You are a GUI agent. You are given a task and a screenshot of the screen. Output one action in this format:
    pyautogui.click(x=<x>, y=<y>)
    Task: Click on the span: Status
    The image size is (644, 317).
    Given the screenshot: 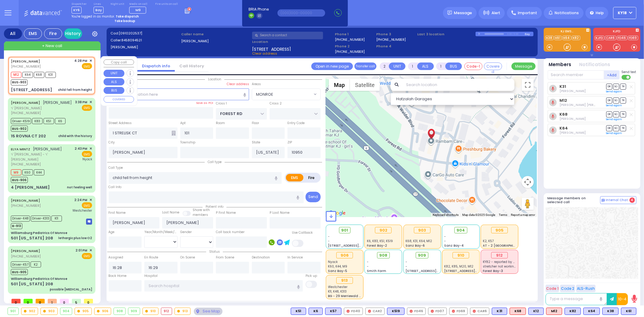 What is the action you would take?
    pyautogui.click(x=214, y=252)
    